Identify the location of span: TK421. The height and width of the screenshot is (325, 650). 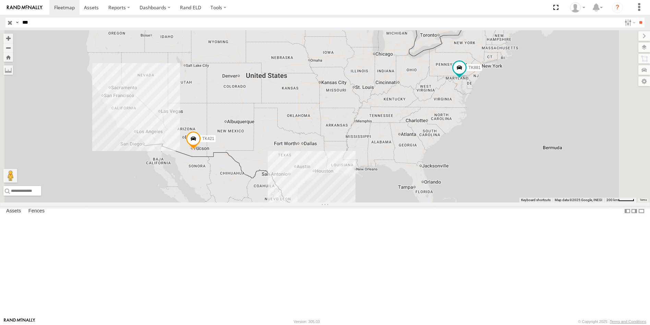
(208, 139).